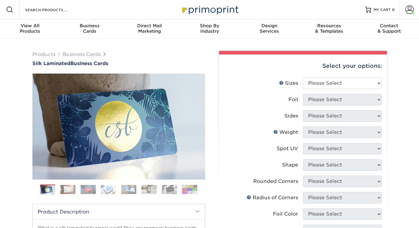 The image size is (419, 228). Describe the element at coordinates (329, 28) in the screenshot. I see `div: & Templates` at that location.